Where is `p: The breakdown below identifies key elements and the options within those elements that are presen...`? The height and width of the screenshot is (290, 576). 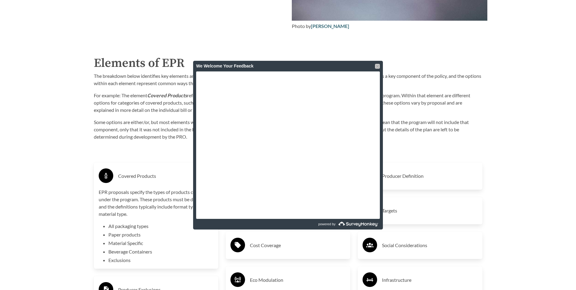
p: The breakdown below identifies key elements and the options within those elements that are presen... is located at coordinates (288, 80).